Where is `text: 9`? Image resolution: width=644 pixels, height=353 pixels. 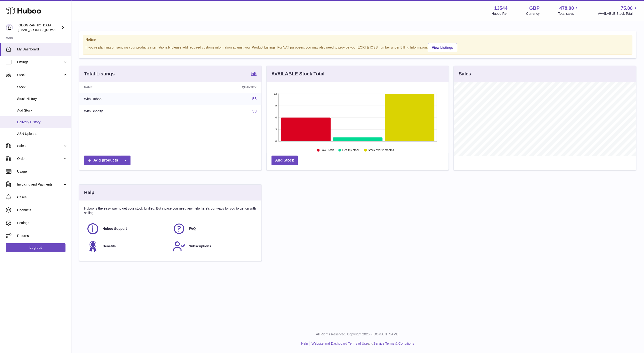
text: 9 is located at coordinates (276, 106).